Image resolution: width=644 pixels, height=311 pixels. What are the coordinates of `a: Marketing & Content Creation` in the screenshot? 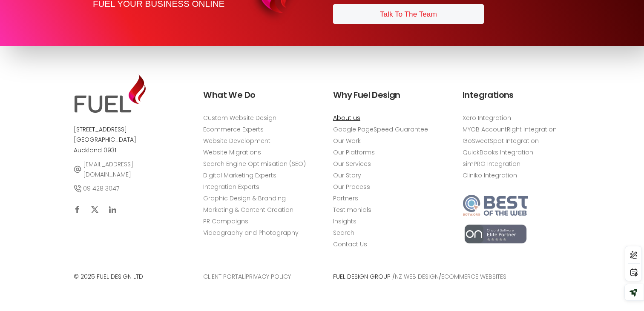 It's located at (248, 209).